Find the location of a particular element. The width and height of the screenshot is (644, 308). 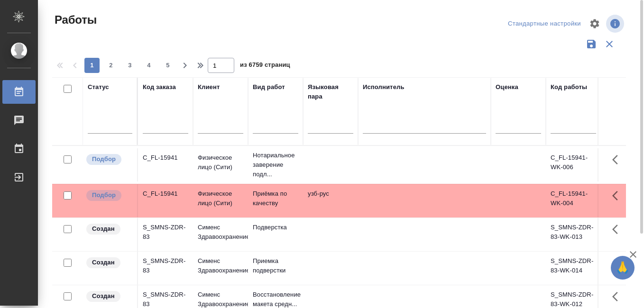

td: S_SMNS-ZDR-83-WK-014 is located at coordinates (573, 269).